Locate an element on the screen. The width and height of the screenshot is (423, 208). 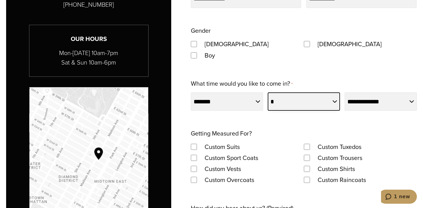
label: Custom Trousers is located at coordinates (340, 158).